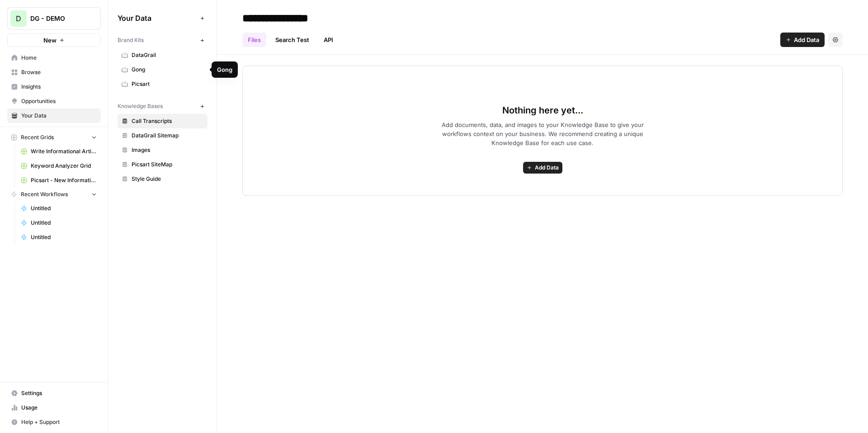 The height and width of the screenshot is (433, 868). Describe the element at coordinates (162, 70) in the screenshot. I see `a: Gong` at that location.